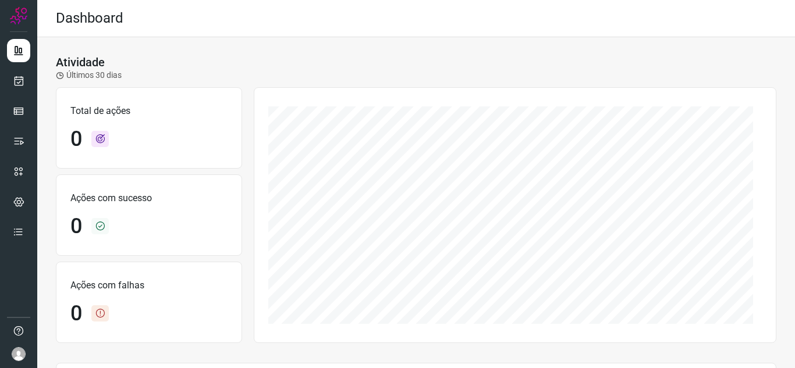 This screenshot has width=795, height=368. What do you see at coordinates (149, 286) in the screenshot?
I see `p: Ações com falhas` at bounding box center [149, 286].